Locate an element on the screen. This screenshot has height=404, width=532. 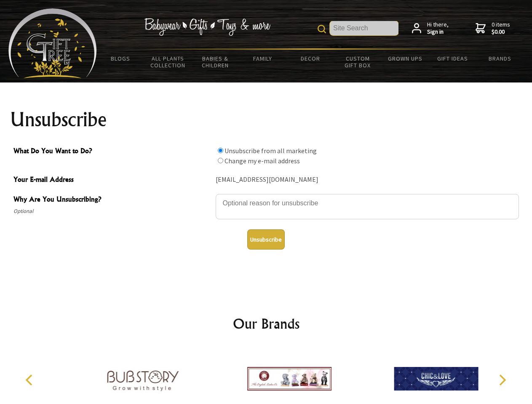
input: Site Search is located at coordinates (364, 29).